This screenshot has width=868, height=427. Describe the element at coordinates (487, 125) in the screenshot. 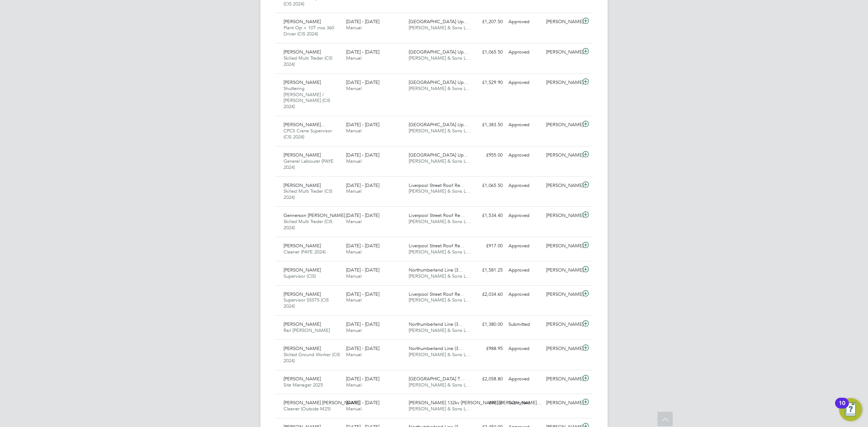

I see `div: £1,383.50` at that location.